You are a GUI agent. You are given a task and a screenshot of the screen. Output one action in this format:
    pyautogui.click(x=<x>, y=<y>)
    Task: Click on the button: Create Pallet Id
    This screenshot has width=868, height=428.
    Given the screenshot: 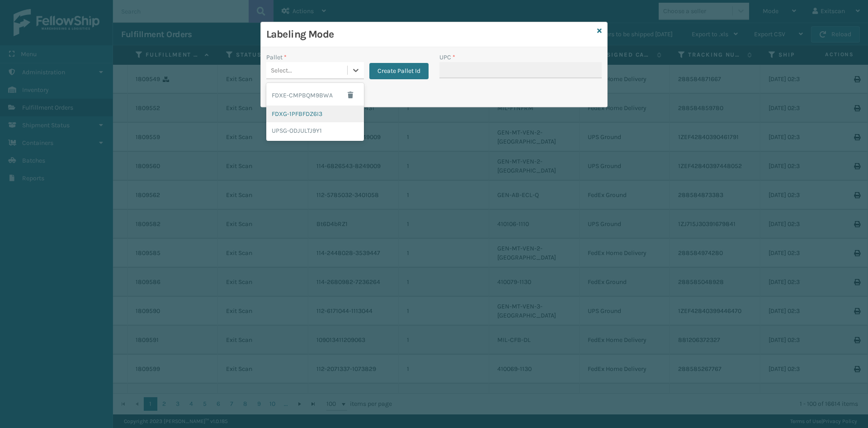 What is the action you would take?
    pyautogui.click(x=399, y=71)
    